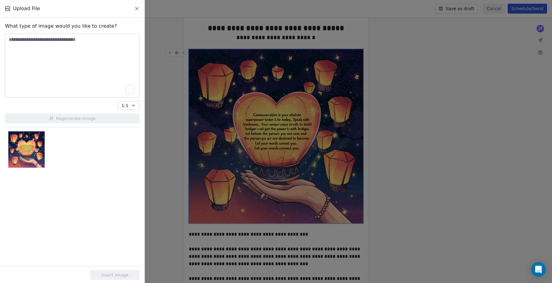  Describe the element at coordinates (72, 119) in the screenshot. I see `button: Regenerate Image` at that location.